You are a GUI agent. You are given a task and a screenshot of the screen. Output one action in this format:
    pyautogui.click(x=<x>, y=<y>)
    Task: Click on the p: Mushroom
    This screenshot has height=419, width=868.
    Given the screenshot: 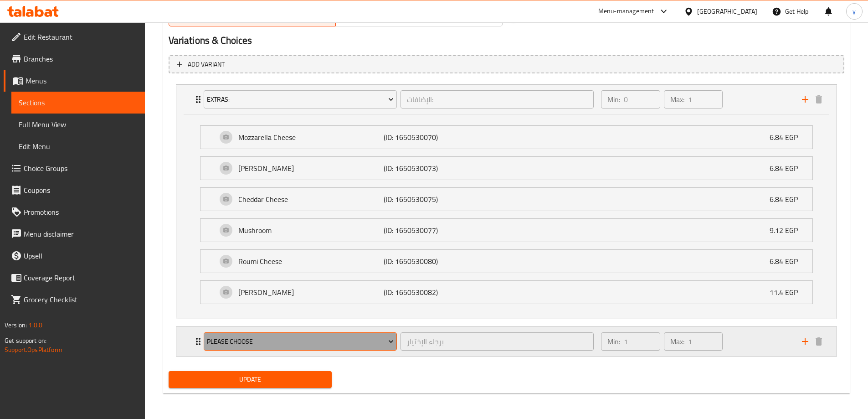 What is the action you would take?
    pyautogui.click(x=311, y=230)
    